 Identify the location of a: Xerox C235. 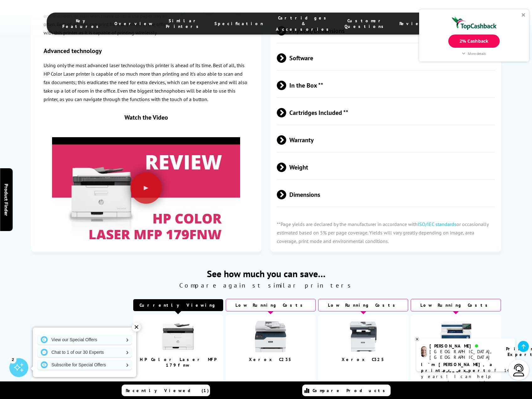
(270, 359).